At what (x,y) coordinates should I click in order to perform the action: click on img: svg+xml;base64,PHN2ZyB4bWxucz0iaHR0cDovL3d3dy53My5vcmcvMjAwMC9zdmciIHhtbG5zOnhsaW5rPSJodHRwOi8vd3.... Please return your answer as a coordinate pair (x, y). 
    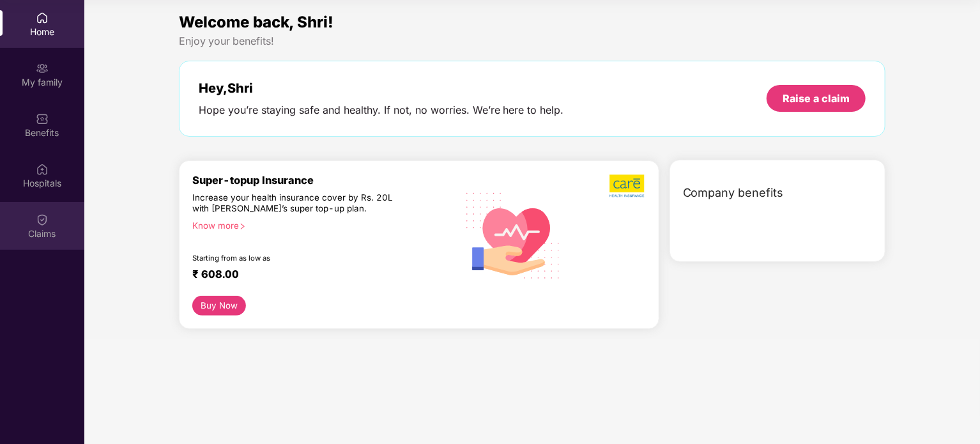
    Looking at the image, I should click on (514, 234).